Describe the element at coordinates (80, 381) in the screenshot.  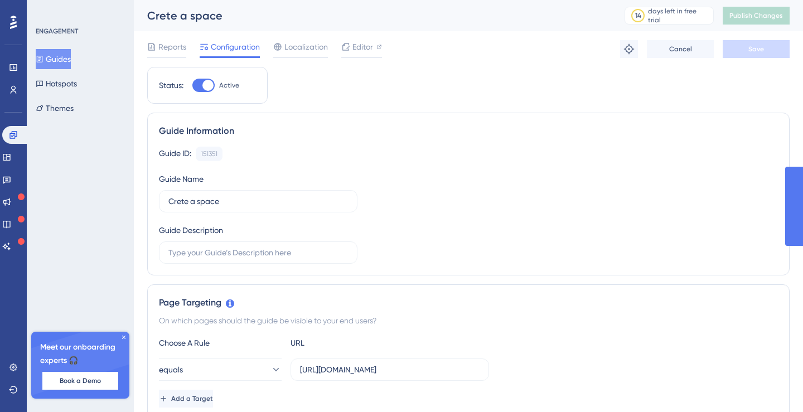
I see `button: Book a Demo` at that location.